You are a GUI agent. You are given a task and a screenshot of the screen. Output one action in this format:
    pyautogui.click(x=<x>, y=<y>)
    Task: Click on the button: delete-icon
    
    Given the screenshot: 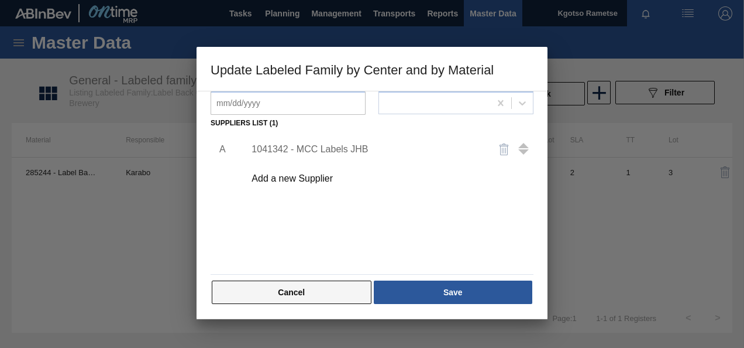 What is the action you would take?
    pyautogui.click(x=504, y=149)
    